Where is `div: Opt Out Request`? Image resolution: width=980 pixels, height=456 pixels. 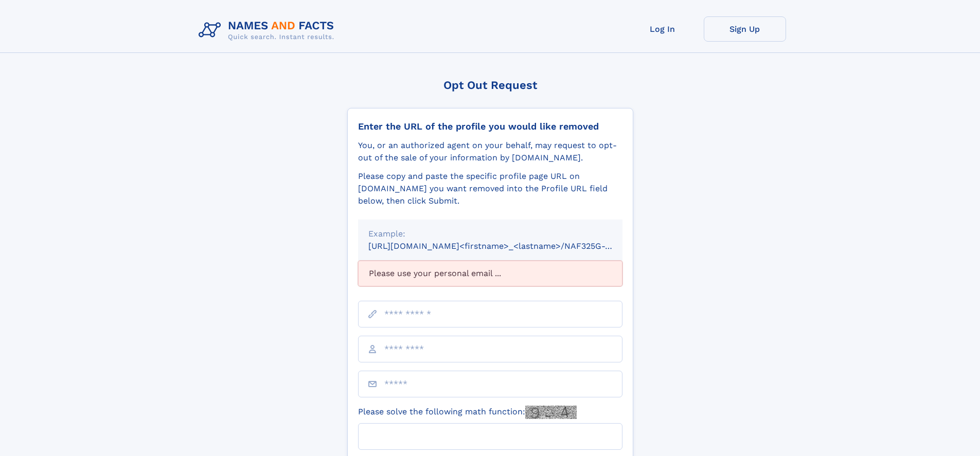
div: Opt Out Request is located at coordinates (490, 85).